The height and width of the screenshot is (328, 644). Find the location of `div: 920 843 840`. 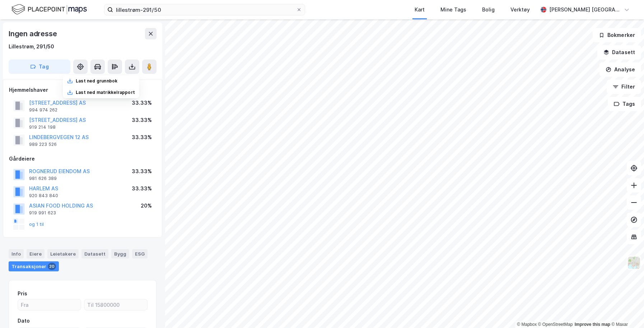

div: 920 843 840 is located at coordinates (44, 196).